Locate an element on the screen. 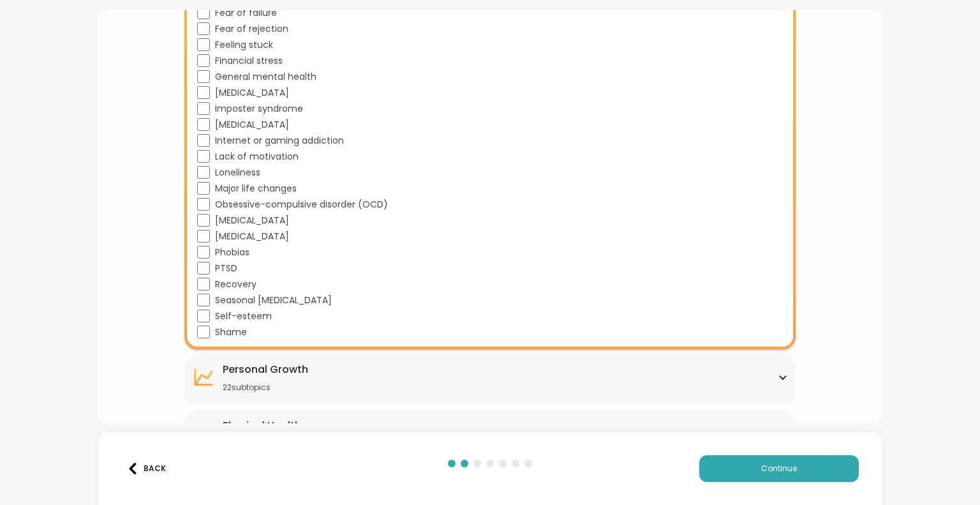 This screenshot has height=505, width=980. span: Phobias is located at coordinates (233, 252).